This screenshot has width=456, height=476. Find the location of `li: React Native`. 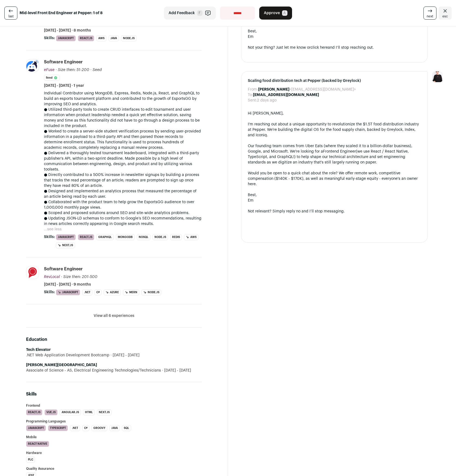

li: React Native is located at coordinates (37, 444).